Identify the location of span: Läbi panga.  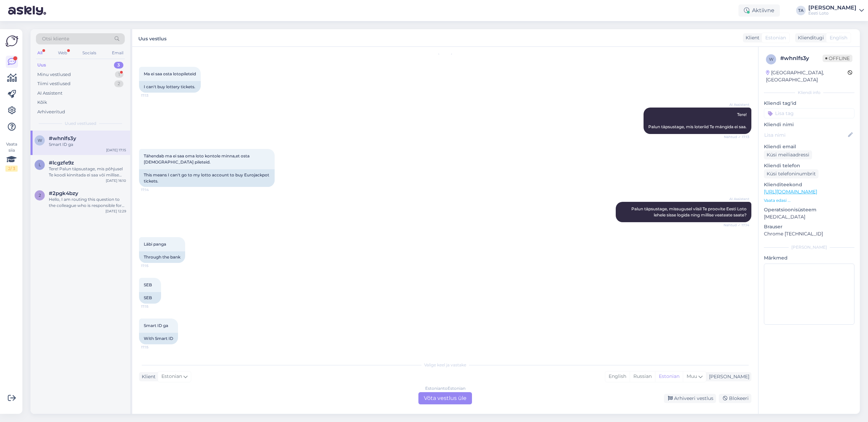
(155, 244).